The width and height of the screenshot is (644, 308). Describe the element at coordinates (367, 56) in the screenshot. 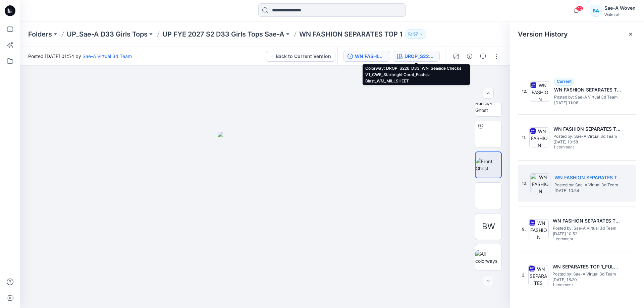

I see `button: WN FASHION SEPARATES TOP 1_REV1_FULL COLORWAYS` at that location.